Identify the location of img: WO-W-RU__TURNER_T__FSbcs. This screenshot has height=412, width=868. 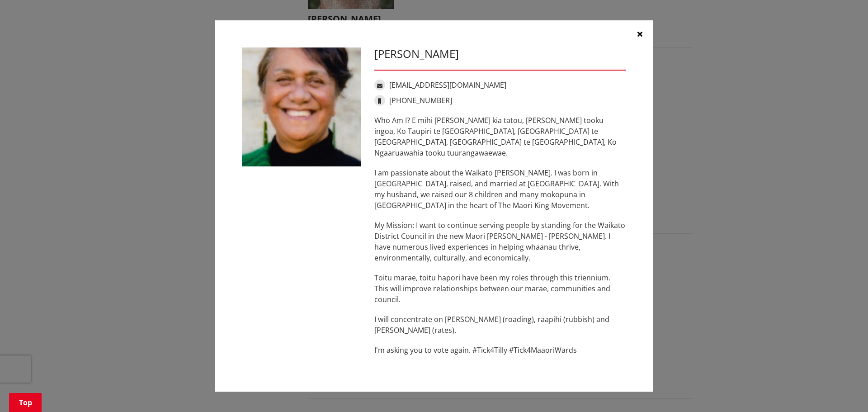
(301, 107).